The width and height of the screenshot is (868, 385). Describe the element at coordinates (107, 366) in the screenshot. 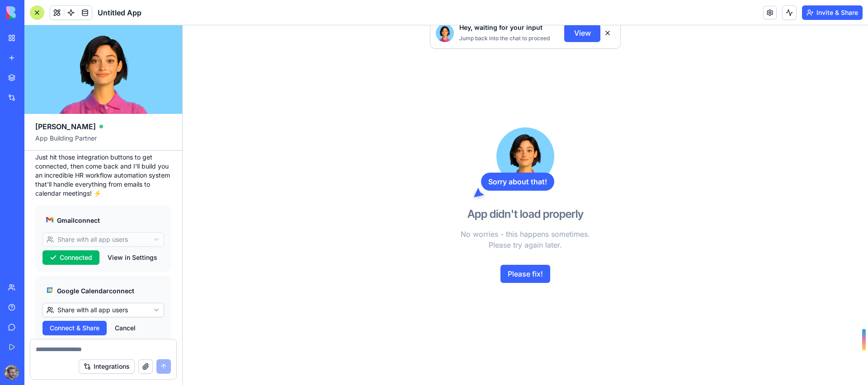

I see `button: Integrations` at that location.